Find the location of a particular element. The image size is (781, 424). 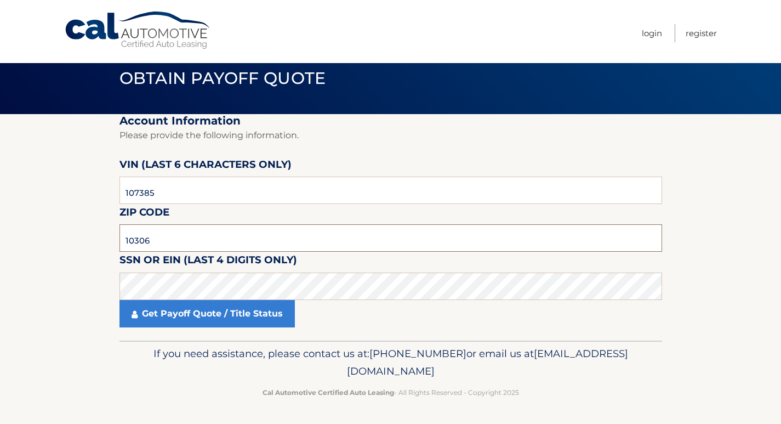

label: SSN or EIN (last 4 digits only) is located at coordinates (208, 261).